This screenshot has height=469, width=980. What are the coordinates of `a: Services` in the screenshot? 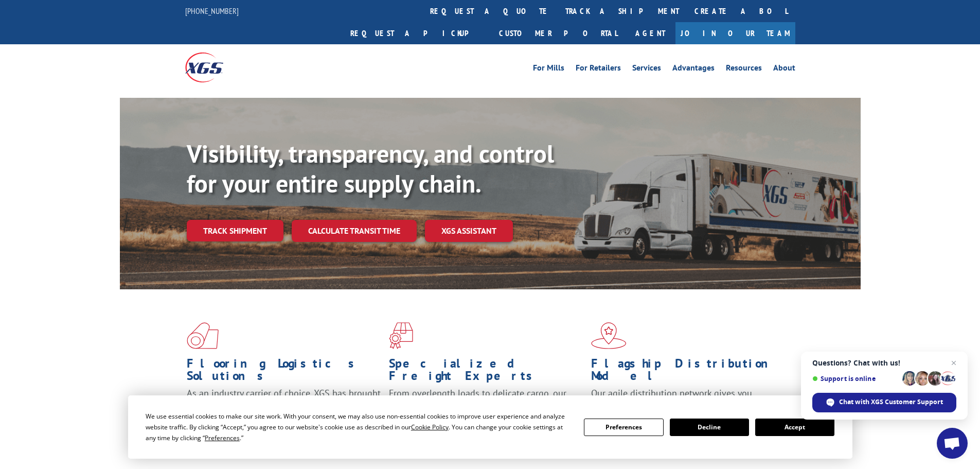 It's located at (647, 70).